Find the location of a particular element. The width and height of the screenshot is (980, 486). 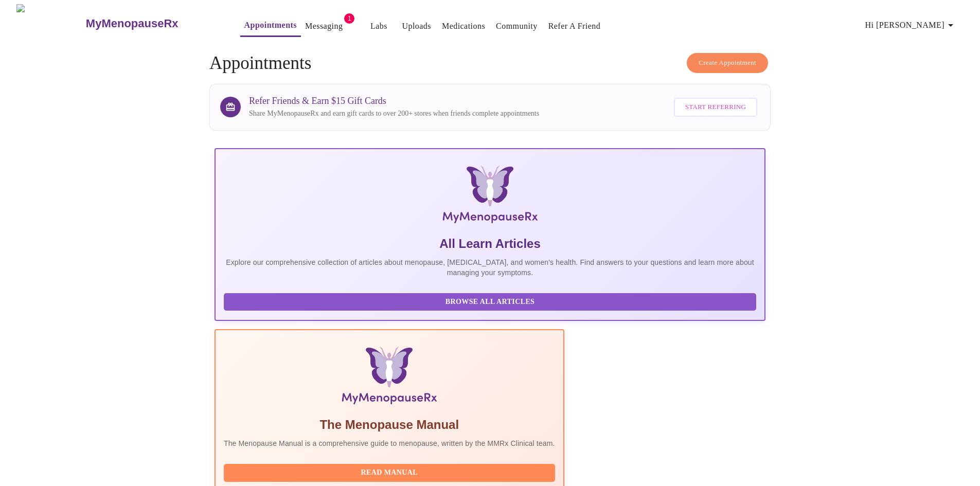

h4: Appointments is located at coordinates (490, 64).